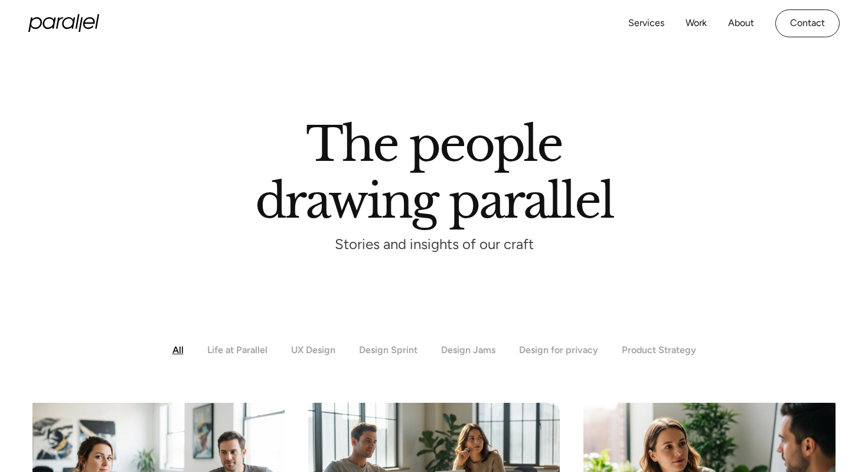 The height and width of the screenshot is (472, 868). Describe the element at coordinates (646, 23) in the screenshot. I see `a: Services` at that location.